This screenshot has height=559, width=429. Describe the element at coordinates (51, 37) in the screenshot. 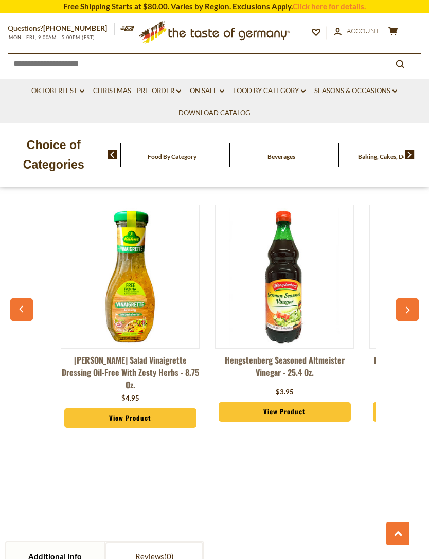

I see `span: MON - FRI, 9:00AM - 5:00PM (EST)` at that location.